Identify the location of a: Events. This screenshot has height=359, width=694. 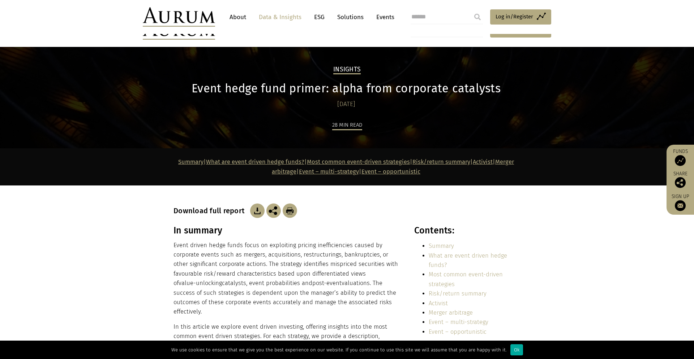
(383, 17).